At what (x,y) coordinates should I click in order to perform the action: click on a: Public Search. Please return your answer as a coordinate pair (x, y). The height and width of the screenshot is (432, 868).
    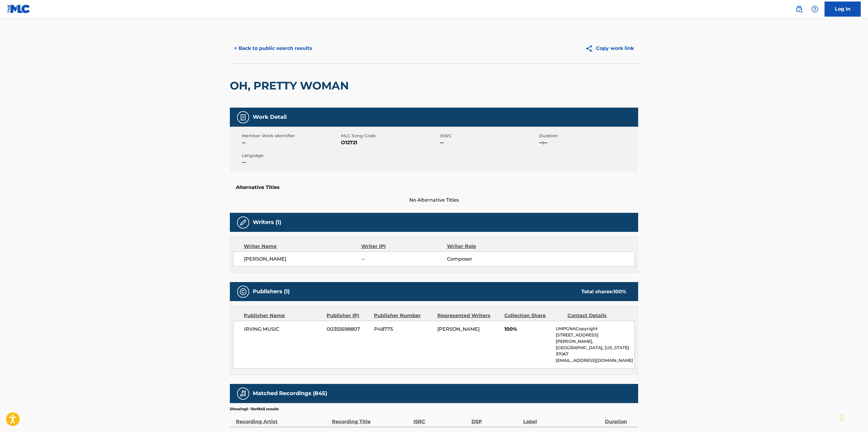
    Looking at the image, I should click on (799, 9).